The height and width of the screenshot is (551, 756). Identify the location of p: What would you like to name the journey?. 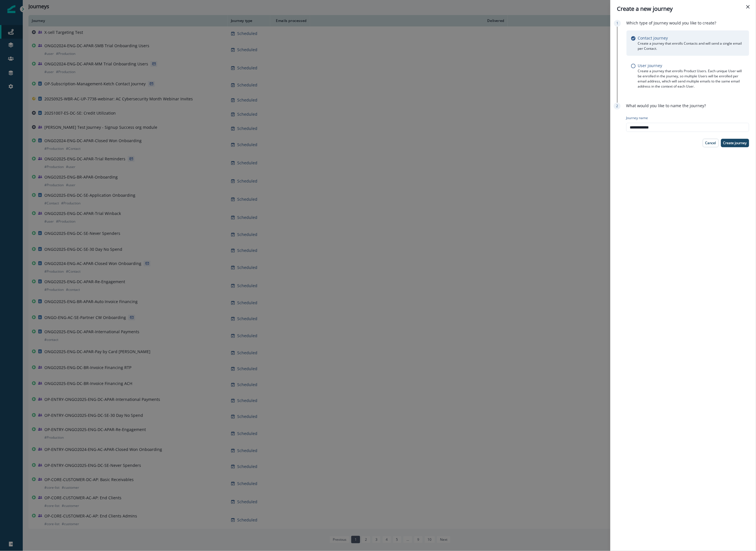
(666, 105).